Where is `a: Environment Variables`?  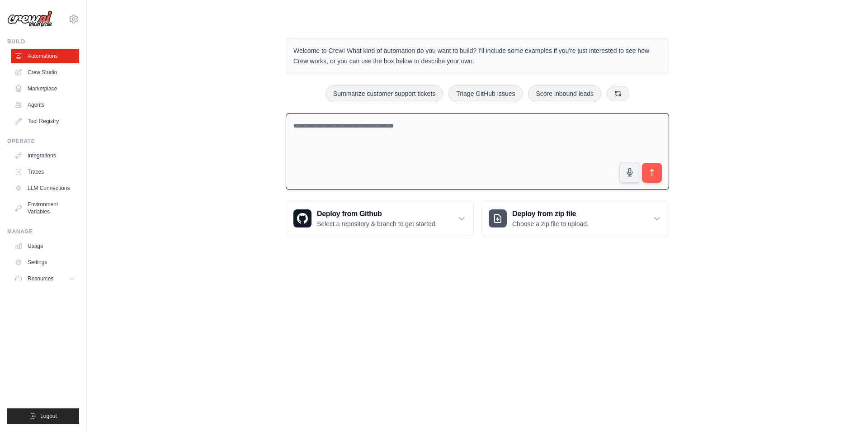 a: Environment Variables is located at coordinates (45, 208).